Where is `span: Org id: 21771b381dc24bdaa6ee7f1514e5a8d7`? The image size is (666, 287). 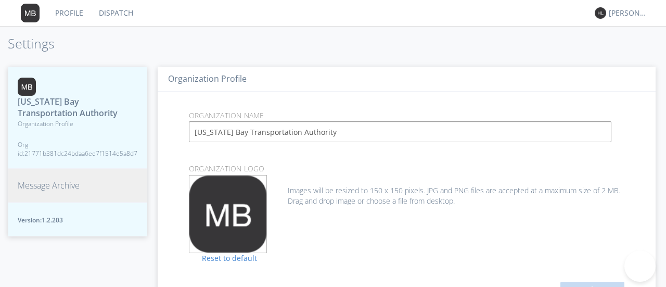
span: Org id: 21771b381dc24bdaa6ee7f1514e5a8d7 is located at coordinates (78, 149).